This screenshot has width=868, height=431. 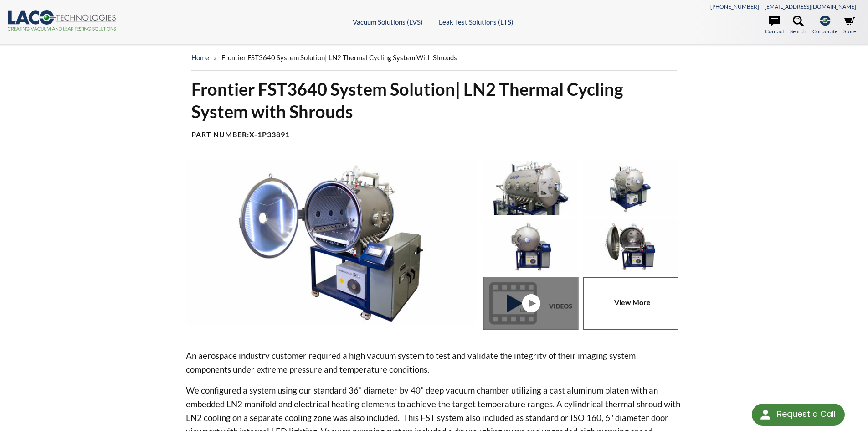 What do you see at coordinates (339, 57) in the screenshot?
I see `span: Frontier FST3640 System Solution| LN2 Thermal Cycling System with Shrouds` at bounding box center [339, 57].